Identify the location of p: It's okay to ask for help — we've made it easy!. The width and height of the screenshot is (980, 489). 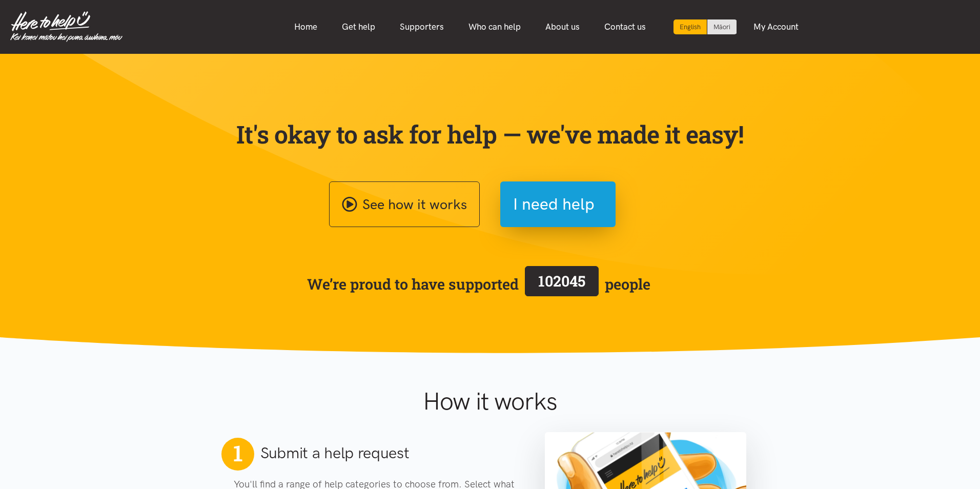
(490, 134).